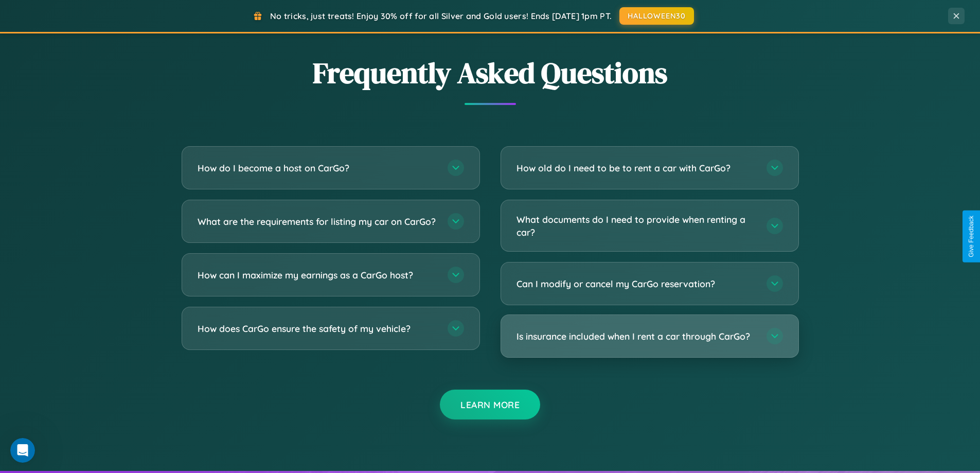  What do you see at coordinates (490, 404) in the screenshot?
I see `button: Learn More` at bounding box center [490, 404].